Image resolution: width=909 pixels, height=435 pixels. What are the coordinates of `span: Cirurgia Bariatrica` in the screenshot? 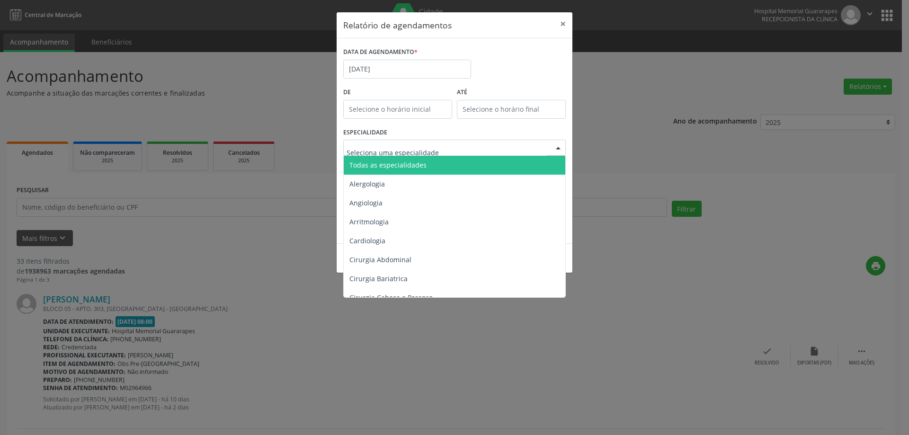 It's located at (378, 278).